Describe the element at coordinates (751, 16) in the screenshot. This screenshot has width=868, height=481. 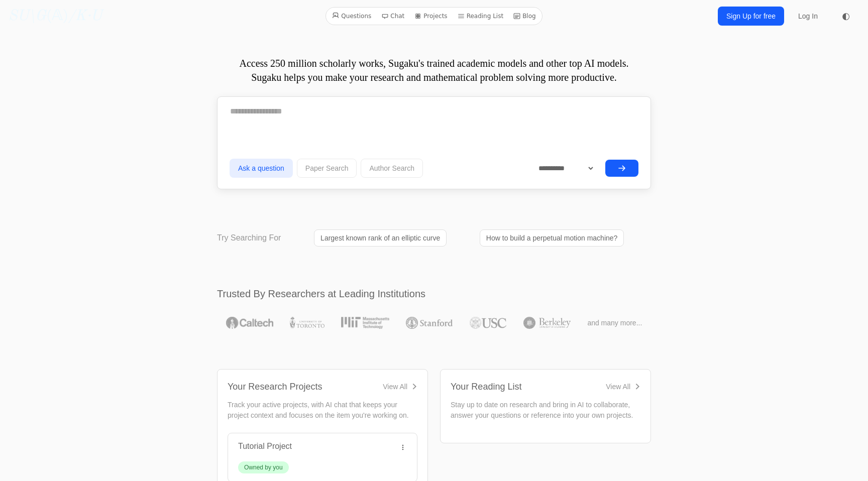
I see `a: Sign Up for free` at that location.